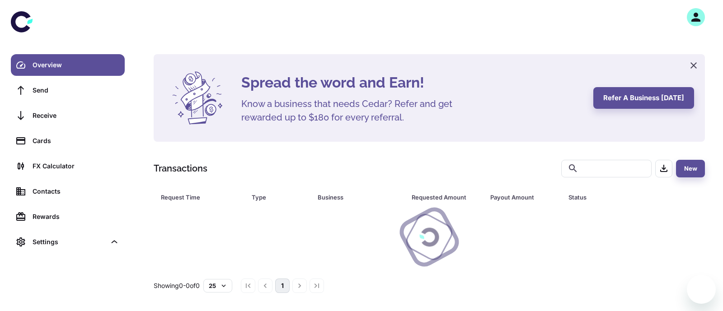 This screenshot has height=311, width=723. What do you see at coordinates (68, 217) in the screenshot?
I see `a: Rewards` at bounding box center [68, 217].